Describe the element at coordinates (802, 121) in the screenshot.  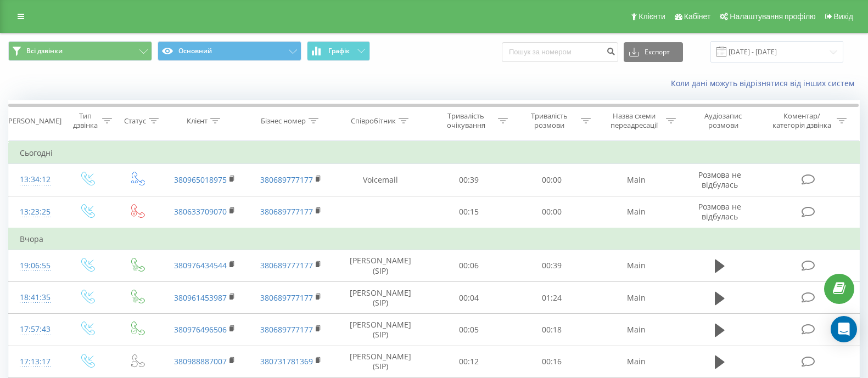
I see `div: Коментар/категорія дзвінка` at that location.